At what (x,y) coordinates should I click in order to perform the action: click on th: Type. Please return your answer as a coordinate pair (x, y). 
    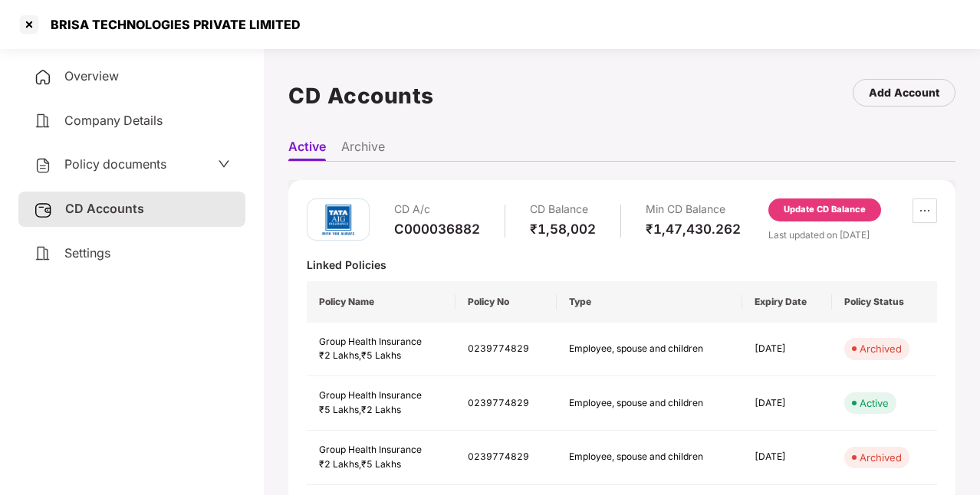
    Looking at the image, I should click on (649, 302).